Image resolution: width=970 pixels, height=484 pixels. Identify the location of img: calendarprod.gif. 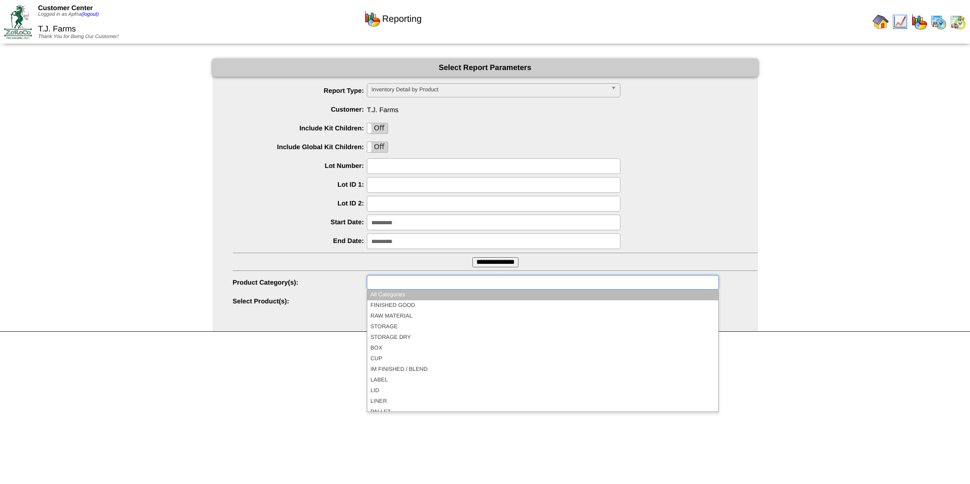
(938, 22).